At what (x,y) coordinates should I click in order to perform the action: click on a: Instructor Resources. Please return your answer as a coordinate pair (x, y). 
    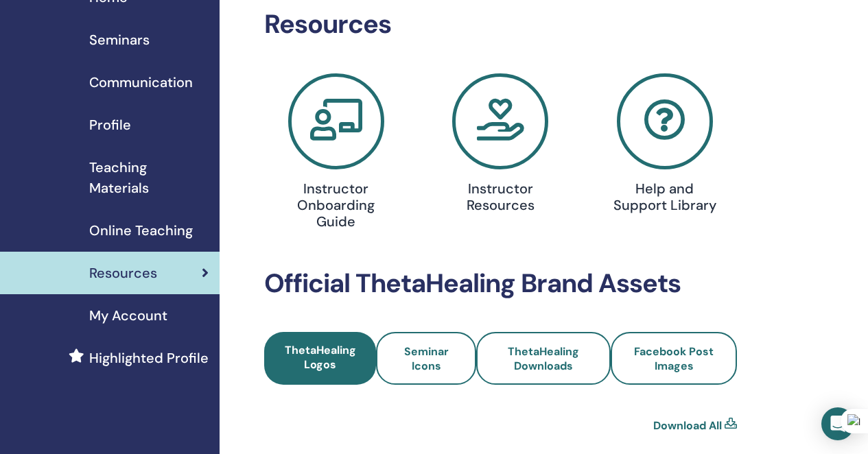
    Looking at the image, I should click on (501, 146).